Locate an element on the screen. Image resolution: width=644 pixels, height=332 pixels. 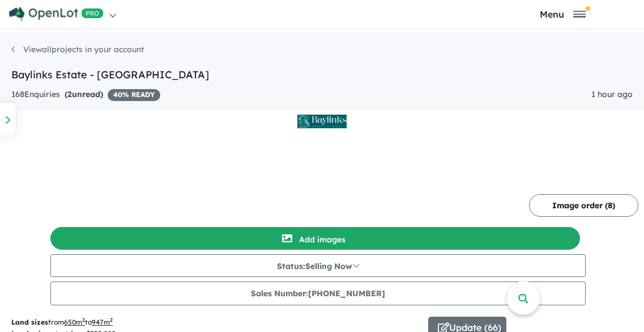
strong: ( unread) is located at coordinates (84, 94).